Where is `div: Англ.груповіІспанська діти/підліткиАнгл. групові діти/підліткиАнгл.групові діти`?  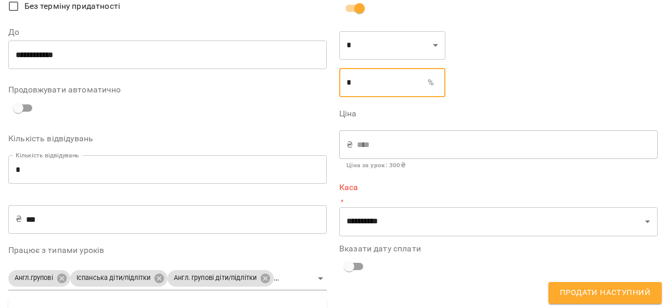
div: Англ.груповіІспанська діти/підліткиАнгл. групові діти/підліткиАнгл.групові діти is located at coordinates (167, 279).